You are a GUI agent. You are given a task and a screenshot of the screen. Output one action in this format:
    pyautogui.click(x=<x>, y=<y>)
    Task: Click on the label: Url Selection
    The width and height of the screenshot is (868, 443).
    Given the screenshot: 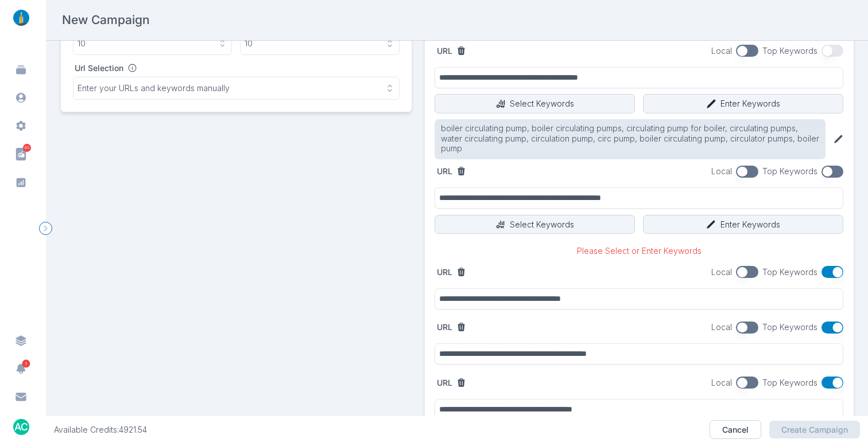 What is the action you would take?
    pyautogui.click(x=99, y=68)
    